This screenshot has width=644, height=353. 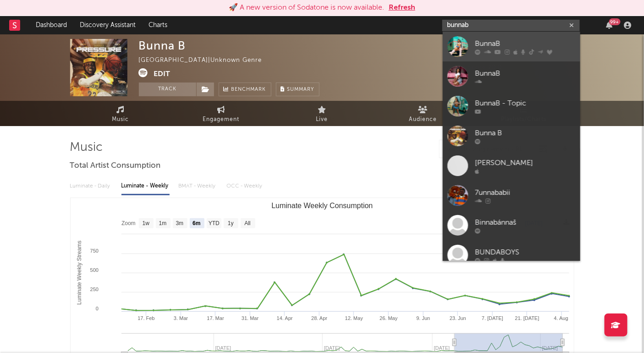 I want to click on button: Track, so click(x=167, y=89).